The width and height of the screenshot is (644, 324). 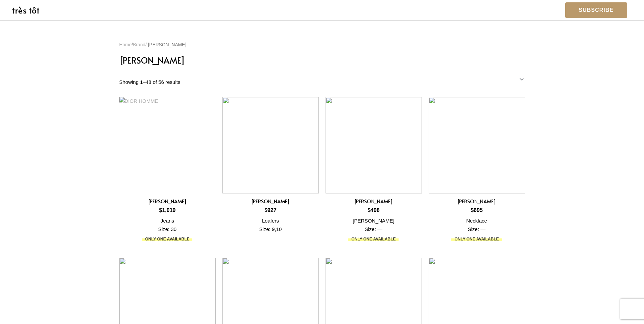 What do you see at coordinates (477, 221) in the screenshot?
I see `div: Necklace` at bounding box center [477, 221].